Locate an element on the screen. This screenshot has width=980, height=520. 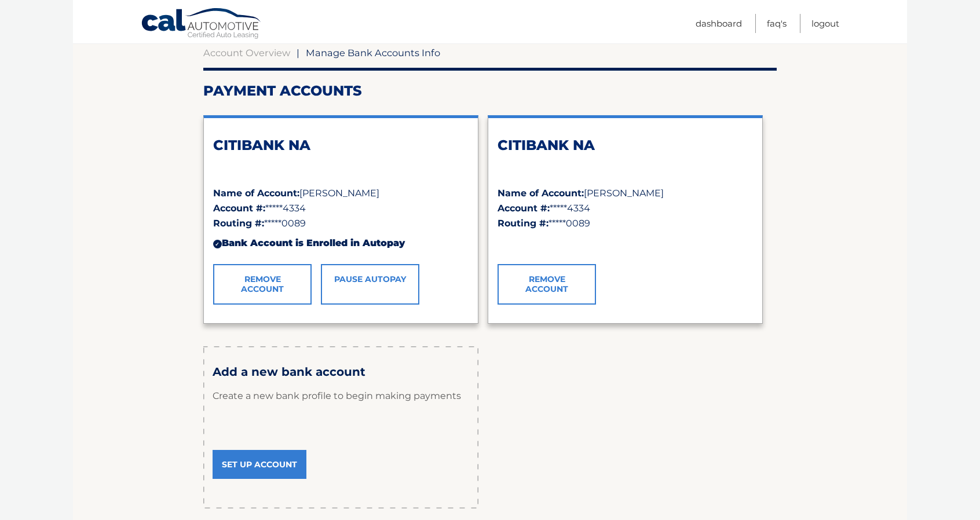
a: Pause AutoPay is located at coordinates (370, 285).